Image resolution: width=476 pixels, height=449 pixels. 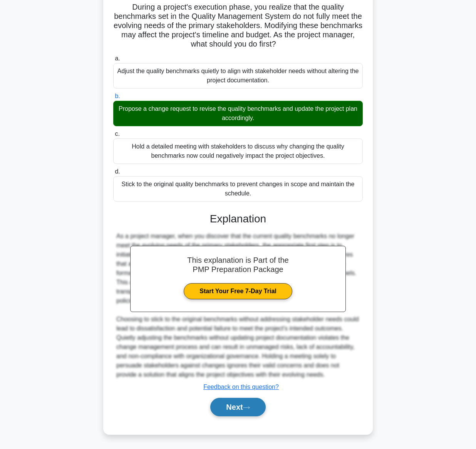 I want to click on span: b., so click(x=117, y=96).